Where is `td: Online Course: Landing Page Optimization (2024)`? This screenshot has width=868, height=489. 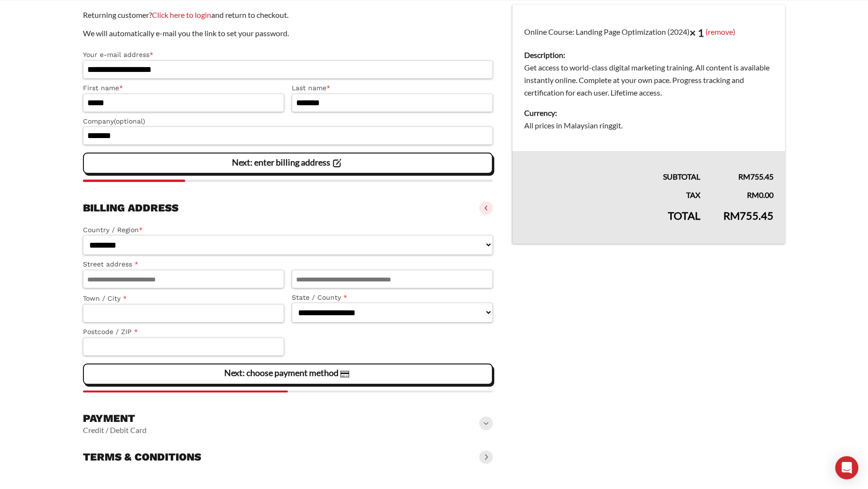 td: Online Course: Landing Page Optimization (2024) is located at coordinates (649, 78).